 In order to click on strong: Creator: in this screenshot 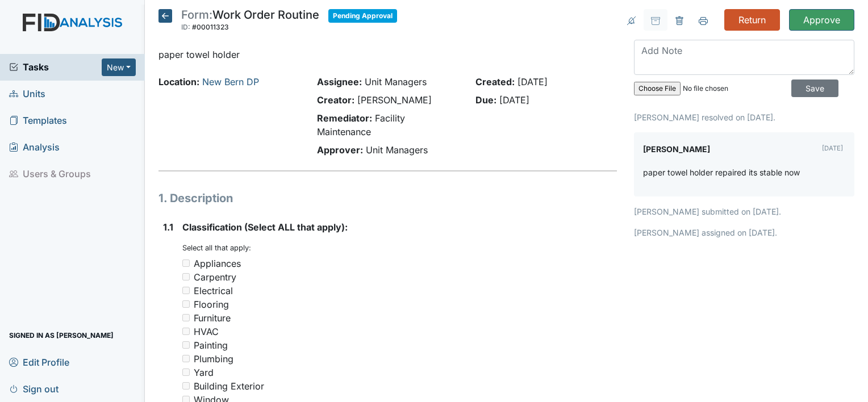, I will do `click(335, 100)`.